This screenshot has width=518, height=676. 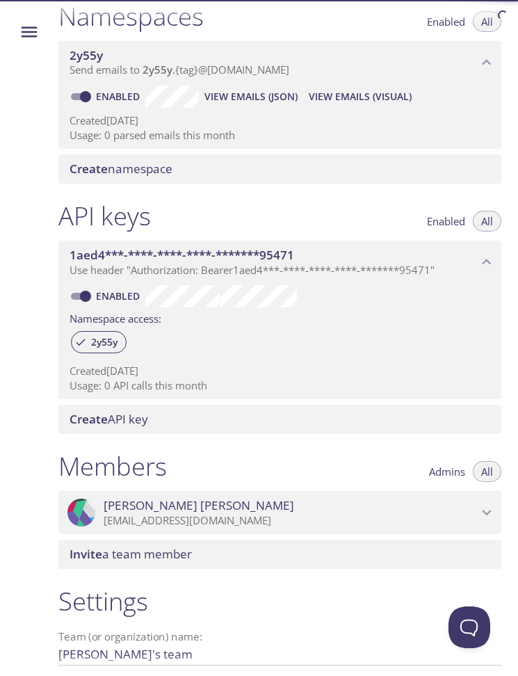 I want to click on div: Create API Key, so click(x=280, y=419).